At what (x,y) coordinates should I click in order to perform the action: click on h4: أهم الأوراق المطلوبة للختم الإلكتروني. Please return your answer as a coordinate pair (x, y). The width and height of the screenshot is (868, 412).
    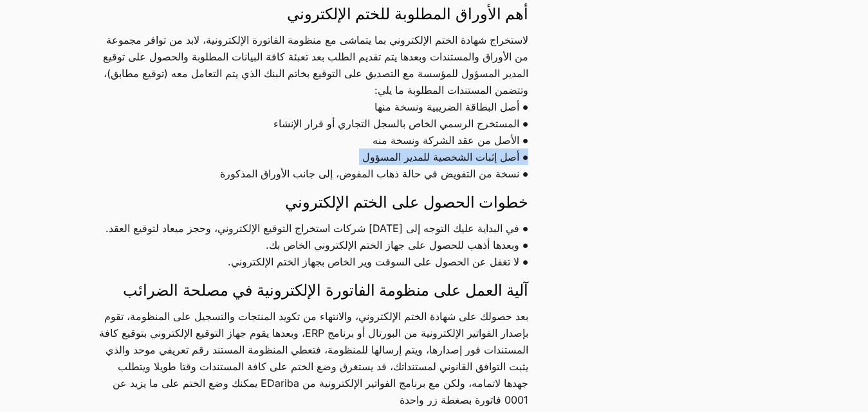
    Looking at the image, I should click on (312, 14).